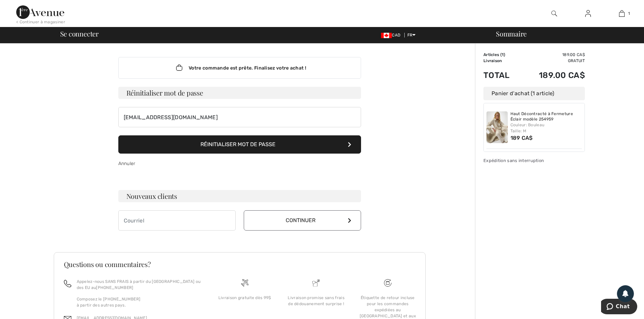 This screenshot has width=644, height=319. What do you see at coordinates (564, 34) in the screenshot?
I see `div: Sommaire` at bounding box center [564, 34].